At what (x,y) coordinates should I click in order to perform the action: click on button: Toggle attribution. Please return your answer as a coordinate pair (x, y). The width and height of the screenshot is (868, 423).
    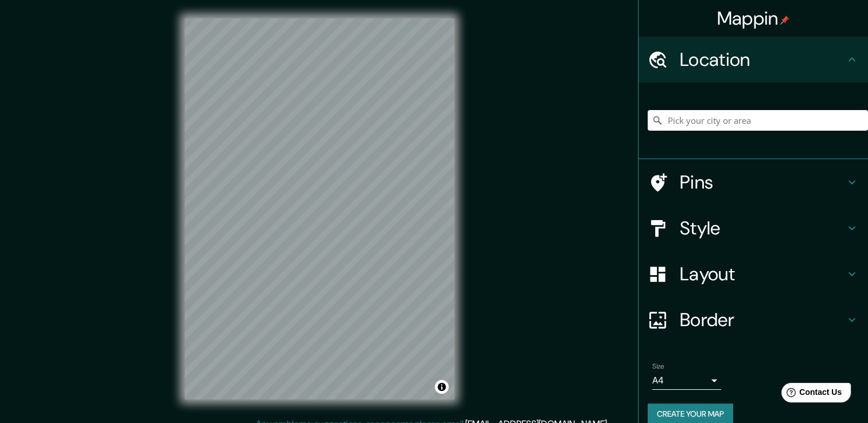
    Looking at the image, I should click on (442, 387).